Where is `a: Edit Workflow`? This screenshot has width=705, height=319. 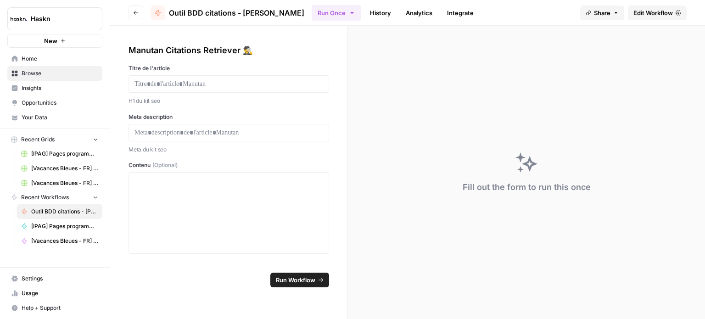 a: Edit Workflow is located at coordinates (657, 13).